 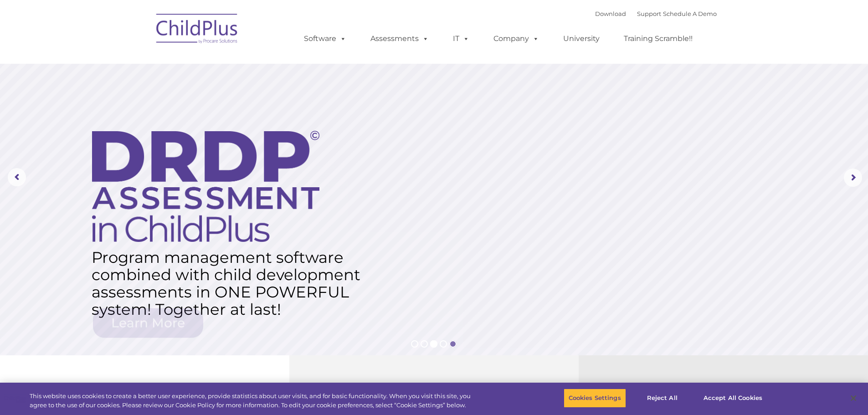 I want to click on a: University, so click(x=581, y=39).